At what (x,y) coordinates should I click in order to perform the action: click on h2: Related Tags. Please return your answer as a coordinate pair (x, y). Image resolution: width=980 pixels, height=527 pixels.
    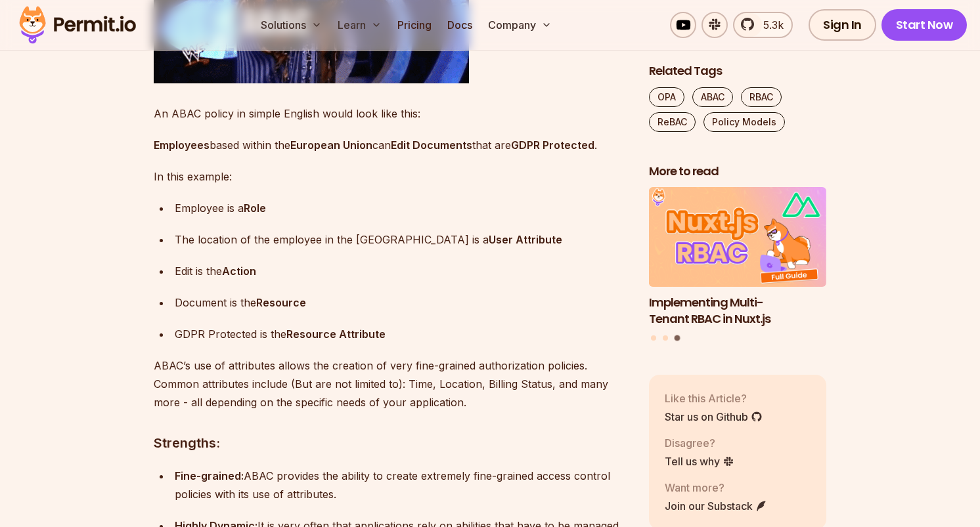
    Looking at the image, I should click on (738, 71).